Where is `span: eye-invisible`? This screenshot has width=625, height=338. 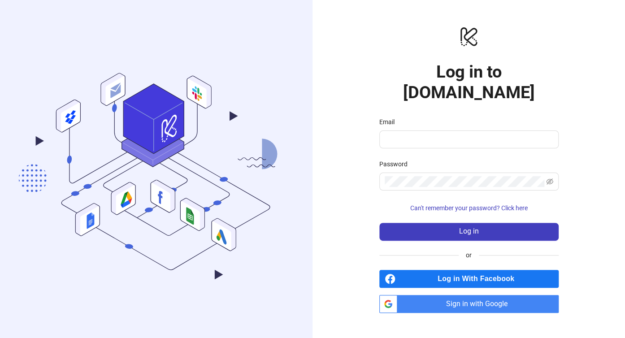 span: eye-invisible is located at coordinates (550, 182).